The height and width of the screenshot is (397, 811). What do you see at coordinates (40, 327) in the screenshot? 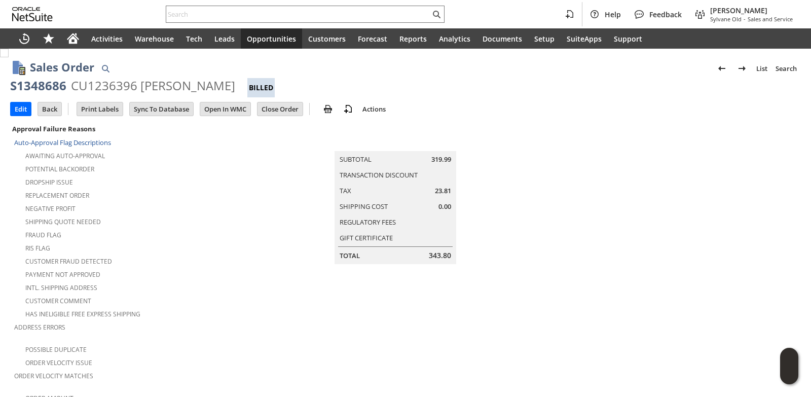
I see `a: Address Errors` at bounding box center [40, 327].